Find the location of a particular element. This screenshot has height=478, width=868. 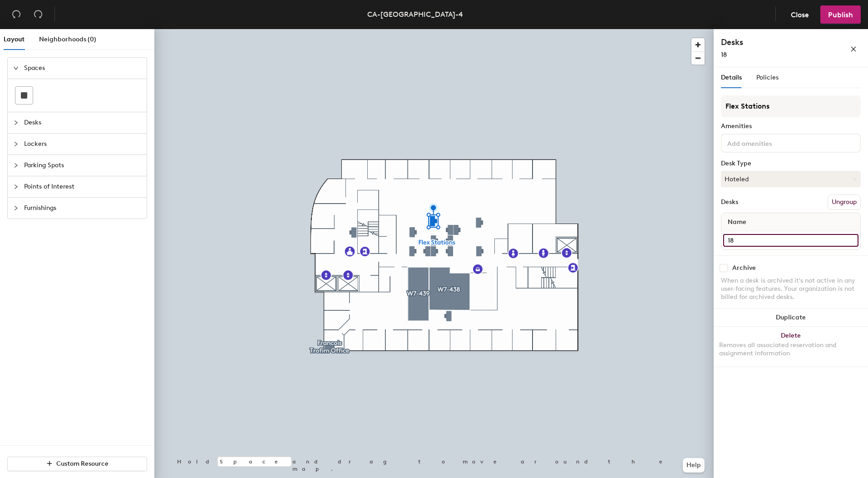

span: Name is located at coordinates (737, 223).